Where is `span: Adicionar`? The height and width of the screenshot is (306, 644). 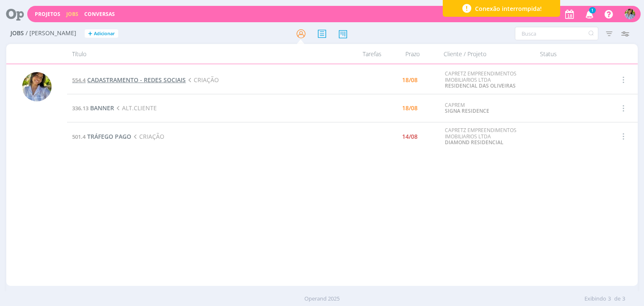 span: Adicionar is located at coordinates (105, 33).